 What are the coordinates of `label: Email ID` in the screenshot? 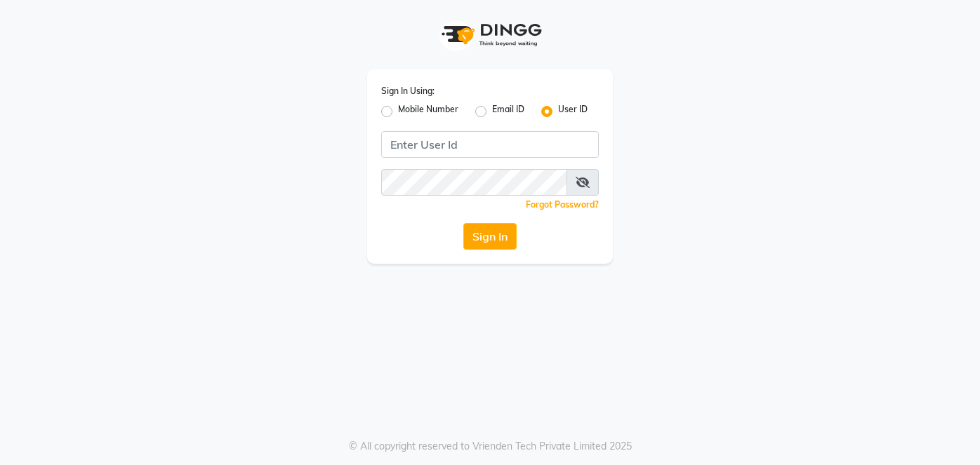 It's located at (508, 111).